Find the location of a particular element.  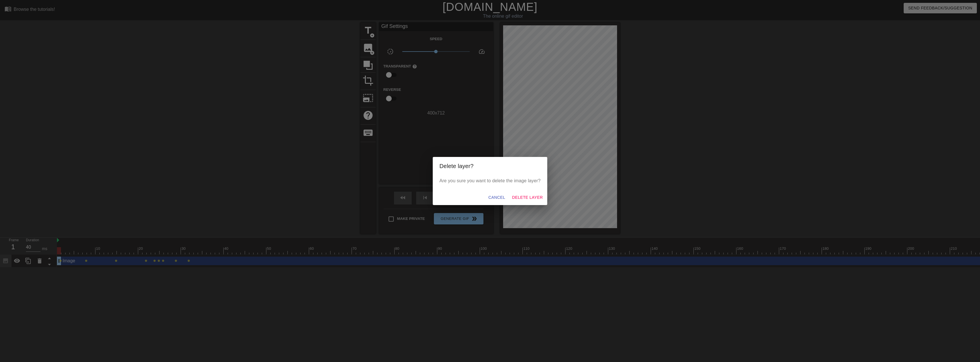

p: Are you sure you want to delete the image layer? is located at coordinates (490, 181).